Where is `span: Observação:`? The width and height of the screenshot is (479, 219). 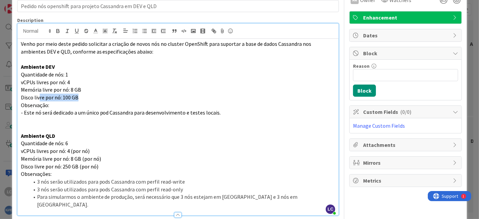
span: Observação: is located at coordinates (35, 105).